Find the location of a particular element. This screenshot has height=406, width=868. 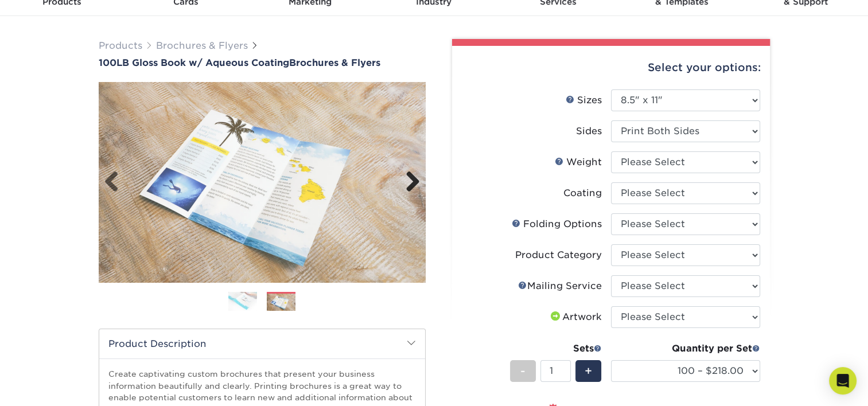

img: Brochures & Flyers 02 is located at coordinates (281, 302).